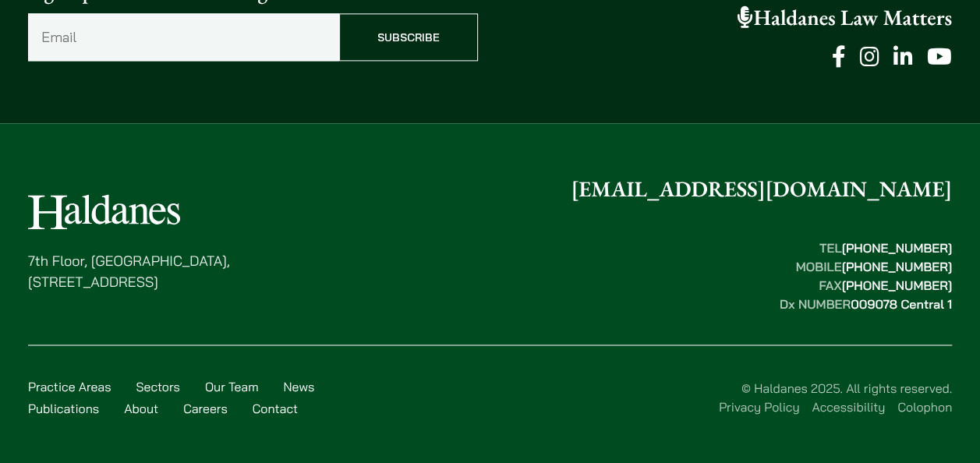 Image resolution: width=980 pixels, height=463 pixels. I want to click on a: Accessibility, so click(848, 407).